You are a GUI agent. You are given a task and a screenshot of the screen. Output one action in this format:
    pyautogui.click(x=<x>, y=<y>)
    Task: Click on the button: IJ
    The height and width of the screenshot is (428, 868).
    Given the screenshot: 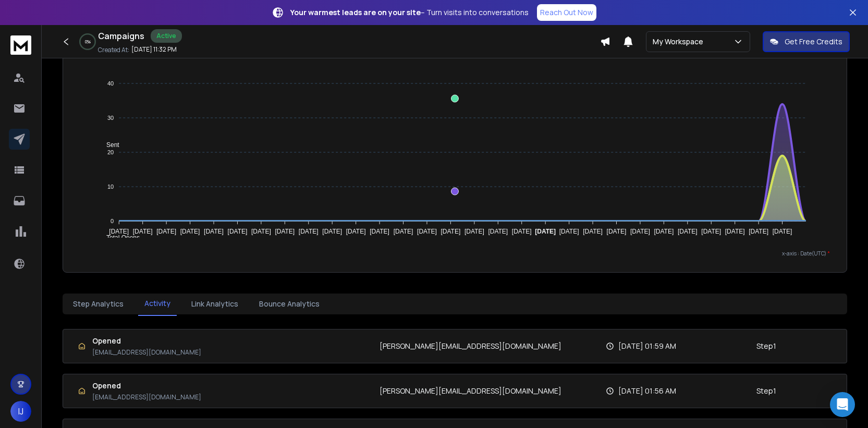 What is the action you would take?
    pyautogui.click(x=21, y=412)
    